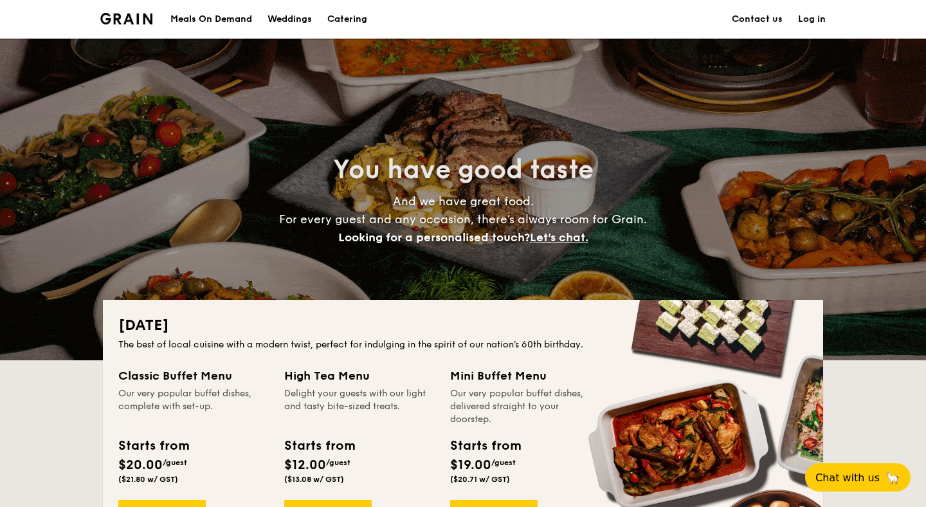  Describe the element at coordinates (194, 407) in the screenshot. I see `div: Our very popular buffet dishes, complete with set-up.` at that location.